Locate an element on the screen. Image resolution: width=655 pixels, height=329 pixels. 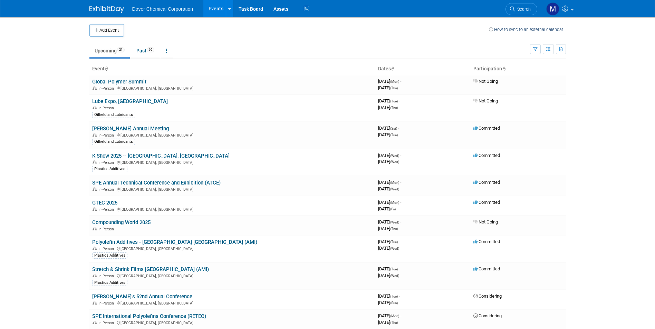
a: SPE International Polyolefins Conference (RETEC) is located at coordinates (149, 317).